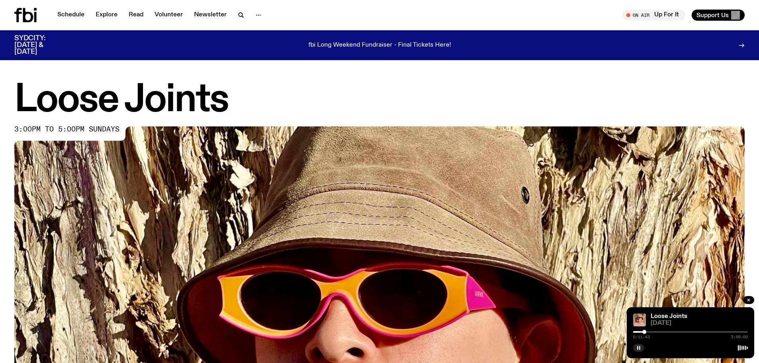 This screenshot has width=759, height=363. Describe the element at coordinates (136, 15) in the screenshot. I see `a: Read` at that location.